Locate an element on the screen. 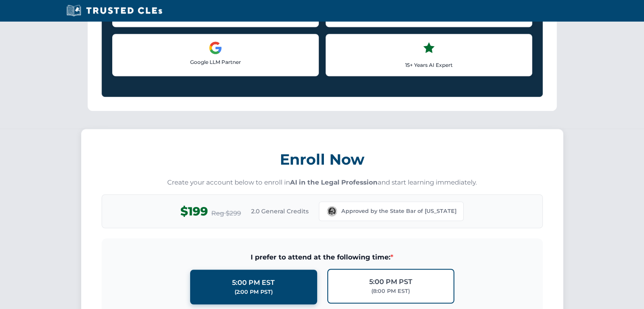  img: Google is located at coordinates (215, 48).